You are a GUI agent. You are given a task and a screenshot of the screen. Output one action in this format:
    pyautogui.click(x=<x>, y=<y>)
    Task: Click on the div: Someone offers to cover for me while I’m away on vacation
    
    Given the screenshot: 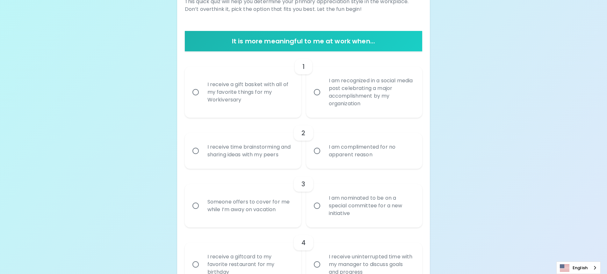 What is the action you would take?
    pyautogui.click(x=250, y=206)
    